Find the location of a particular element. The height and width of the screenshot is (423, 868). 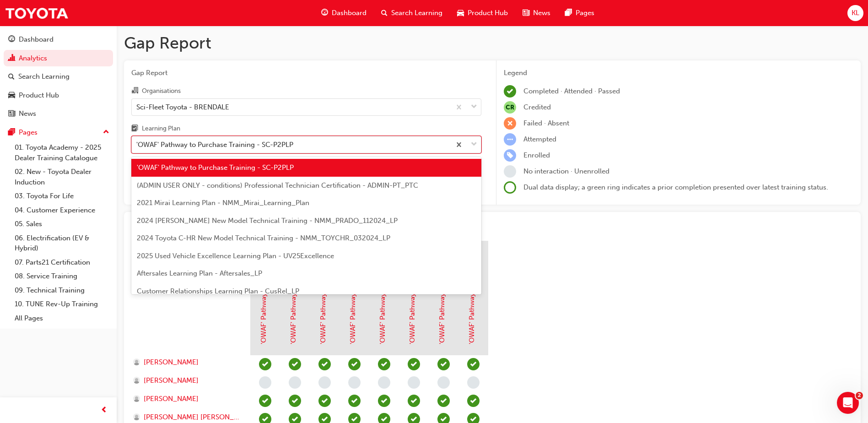

span: 2024 Toyota C-HR New Model Technical Training - NMM_TOYCHR_032024_LP is located at coordinates (263, 238).